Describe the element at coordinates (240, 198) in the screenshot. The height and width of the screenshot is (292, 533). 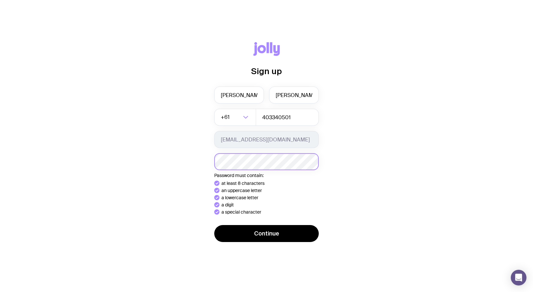
I see `p: a lowercase letter` at that location.